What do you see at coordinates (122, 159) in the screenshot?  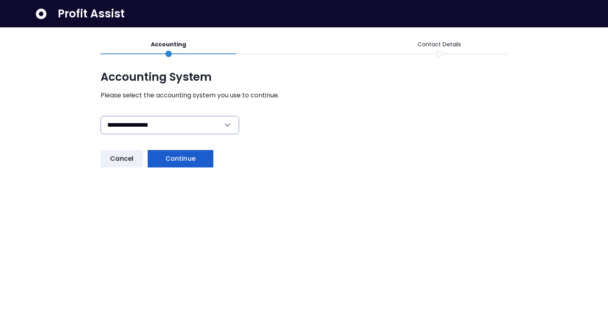 I see `button: Cancel` at bounding box center [122, 159].